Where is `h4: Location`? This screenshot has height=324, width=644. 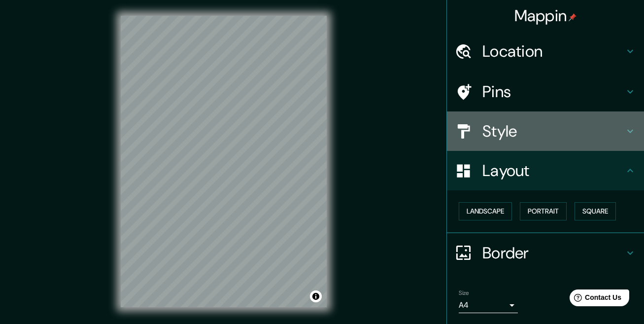 h4: Location is located at coordinates (553, 51).